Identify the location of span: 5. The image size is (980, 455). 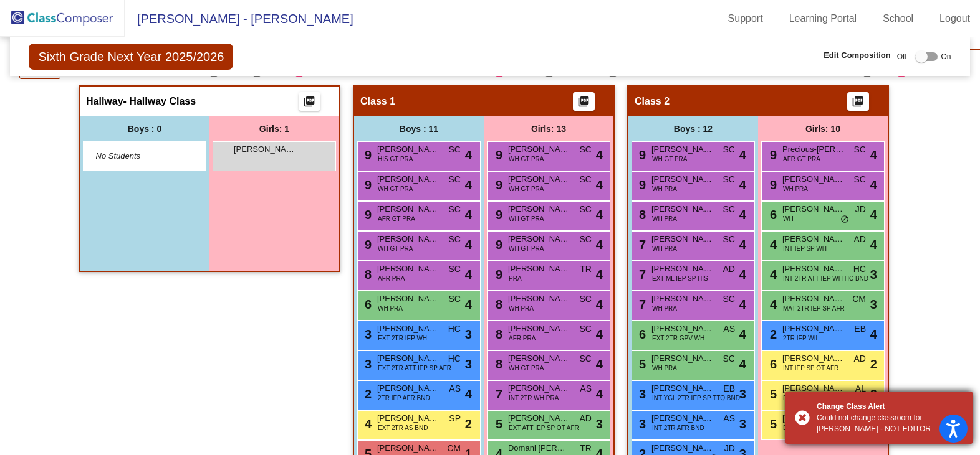
(771, 394).